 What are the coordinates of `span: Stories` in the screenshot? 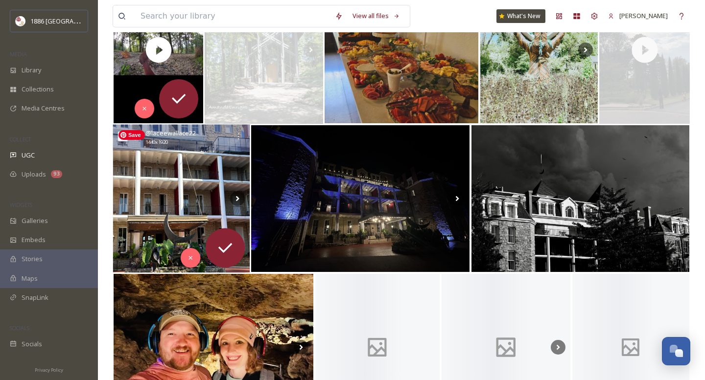 It's located at (32, 259).